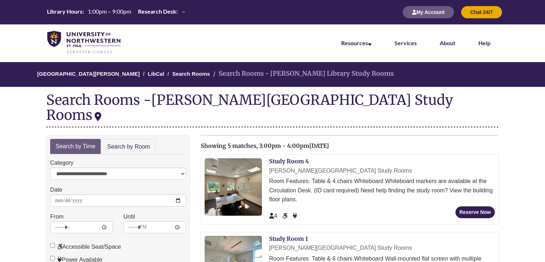  What do you see at coordinates (350, 146) in the screenshot?
I see `h2: Showing 5 matches` at bounding box center [350, 146].